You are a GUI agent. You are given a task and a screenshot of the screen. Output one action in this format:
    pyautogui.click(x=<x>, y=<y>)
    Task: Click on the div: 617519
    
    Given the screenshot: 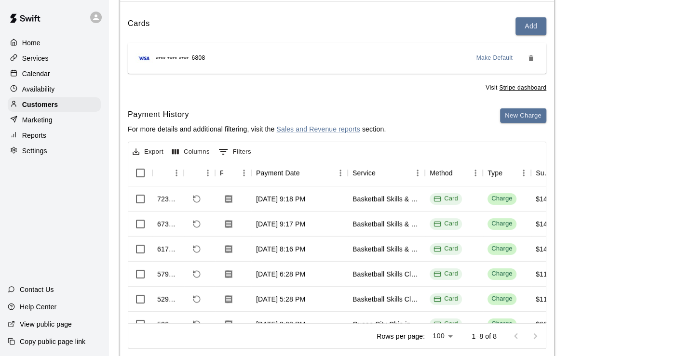 What is the action you would take?
    pyautogui.click(x=168, y=249)
    